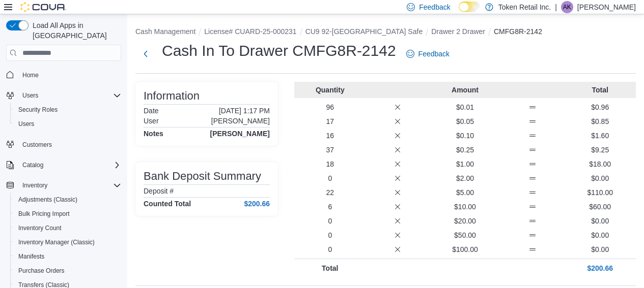 Image resolution: width=644 pixels, height=288 pixels. I want to click on p: $50.00, so click(465, 236).